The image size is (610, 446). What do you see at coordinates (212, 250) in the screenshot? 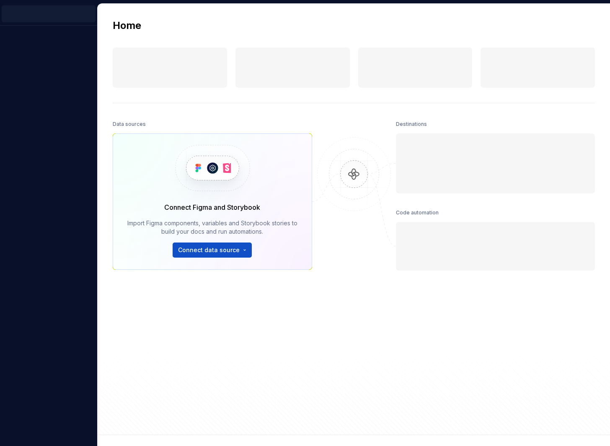
I see `div: Connect data source` at bounding box center [212, 250].